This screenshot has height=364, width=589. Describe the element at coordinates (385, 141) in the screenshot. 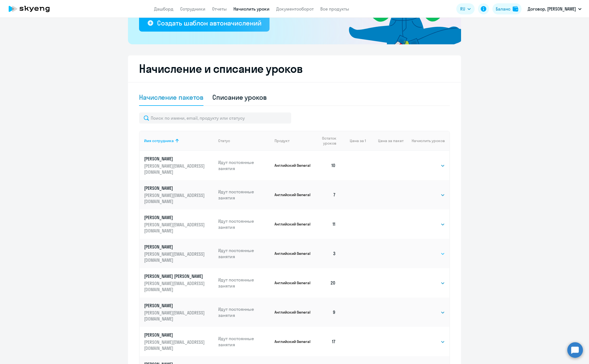

I see `th: Цена за пакет` at that location.